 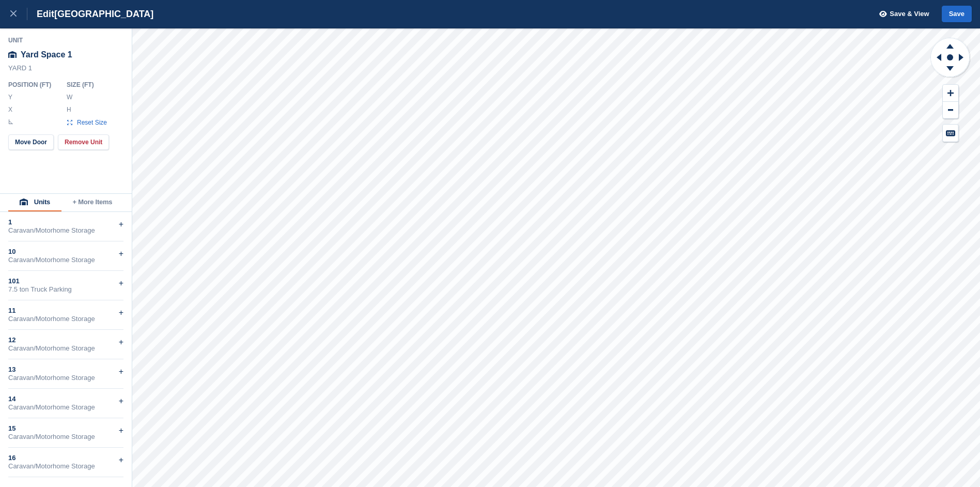 I want to click on div: 101, so click(x=66, y=281).